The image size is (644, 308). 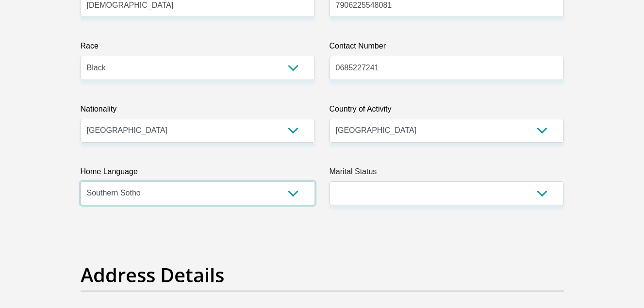 What do you see at coordinates (198, 48) in the screenshot?
I see `label: Race` at bounding box center [198, 48].